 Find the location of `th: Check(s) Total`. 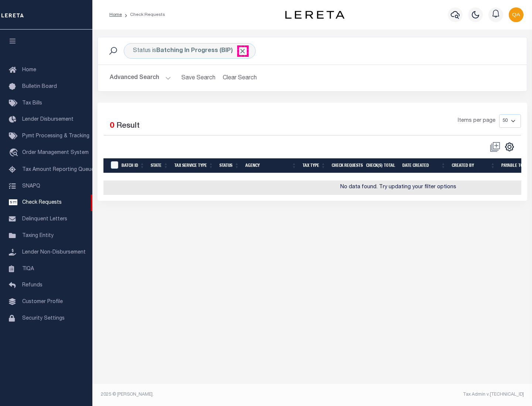

th: Check(s) Total is located at coordinates (381, 165).